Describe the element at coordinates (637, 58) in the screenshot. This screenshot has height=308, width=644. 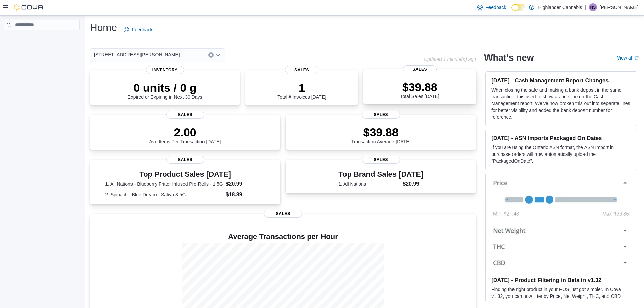
I see `svg: External link` at that location.